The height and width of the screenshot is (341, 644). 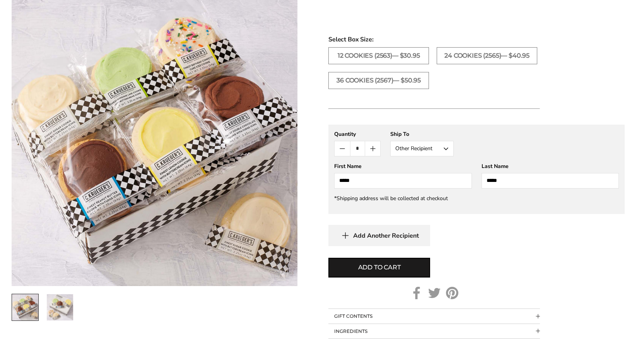 I want to click on button: Add to cart, so click(x=379, y=268).